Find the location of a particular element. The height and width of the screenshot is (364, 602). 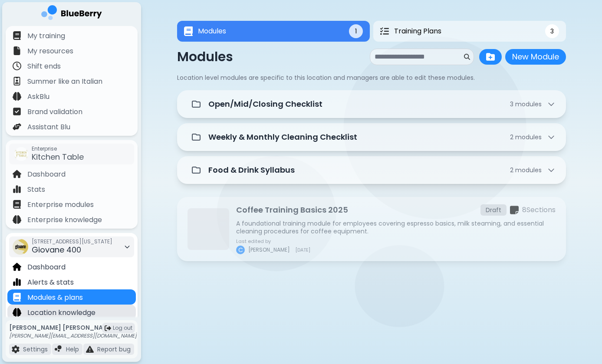

span: C is located at coordinates (240, 250).